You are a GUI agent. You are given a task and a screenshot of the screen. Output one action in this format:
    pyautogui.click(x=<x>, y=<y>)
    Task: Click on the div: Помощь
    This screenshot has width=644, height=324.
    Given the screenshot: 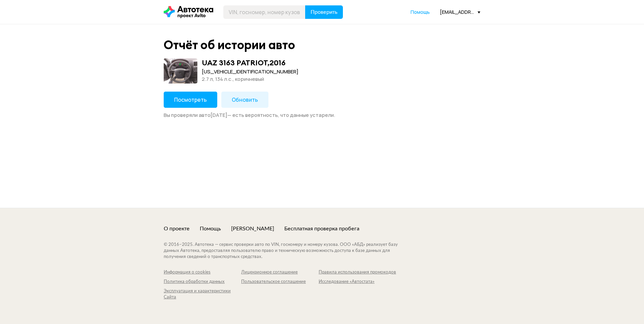 What is the action you would take?
    pyautogui.click(x=210, y=229)
    